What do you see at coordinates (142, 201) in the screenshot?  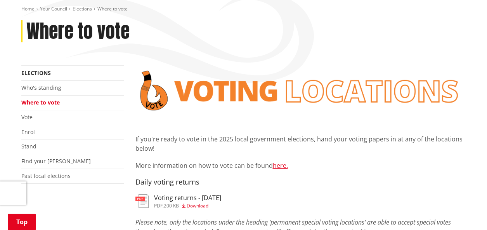 I see `img: document-pdf.svg` at bounding box center [142, 201].